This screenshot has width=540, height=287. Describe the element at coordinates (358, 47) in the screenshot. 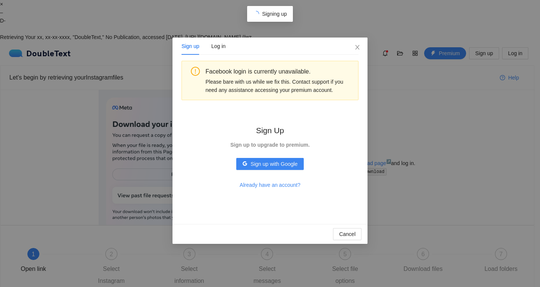

I see `span: close` at that location.